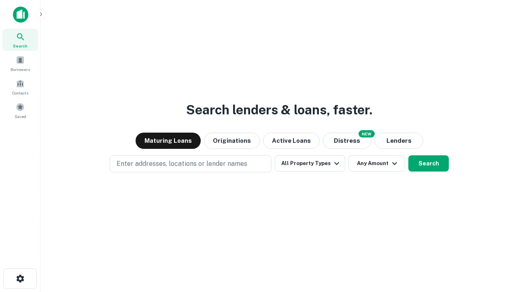 This screenshot has width=518, height=292. What do you see at coordinates (20, 110) in the screenshot?
I see `a: Saved` at bounding box center [20, 110].